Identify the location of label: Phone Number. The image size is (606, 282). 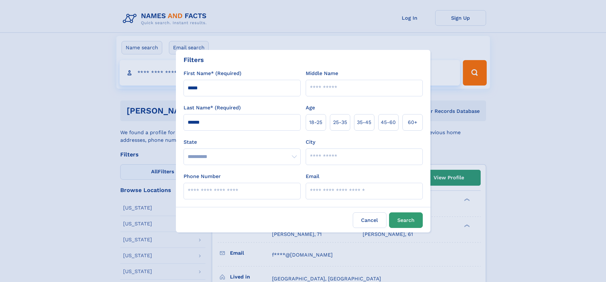
(202, 176).